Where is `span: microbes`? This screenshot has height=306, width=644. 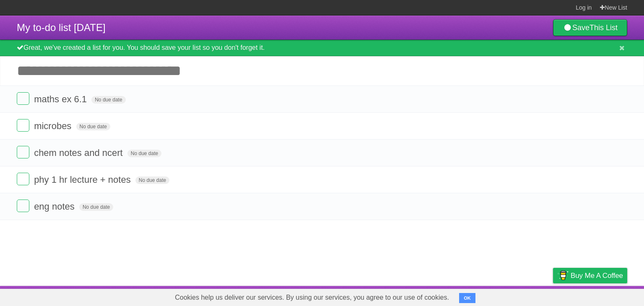
span: microbes is located at coordinates (54, 125).